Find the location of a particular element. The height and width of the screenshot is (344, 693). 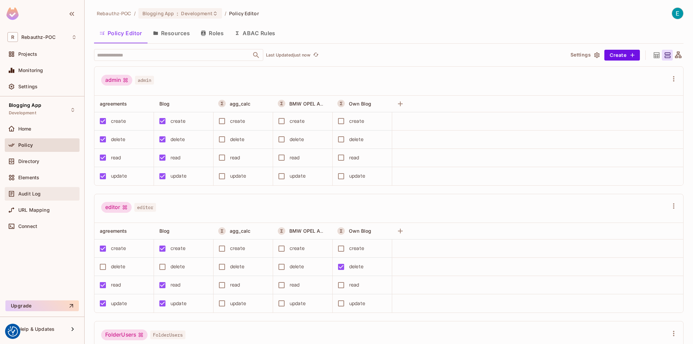

span: FolderUsers is located at coordinates (168, 335).